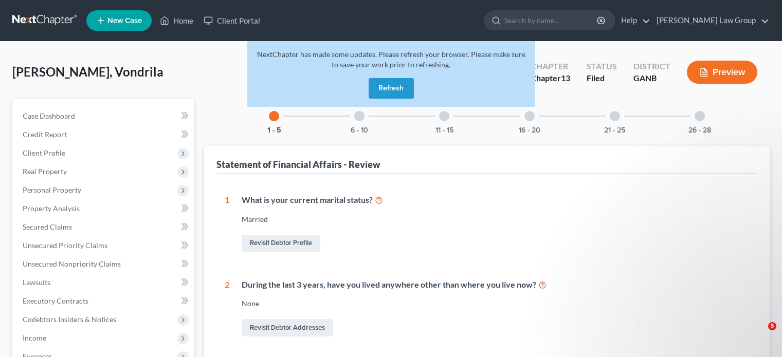 This screenshot has height=357, width=782. What do you see at coordinates (232, 21) in the screenshot?
I see `a: Client Portal` at bounding box center [232, 21].